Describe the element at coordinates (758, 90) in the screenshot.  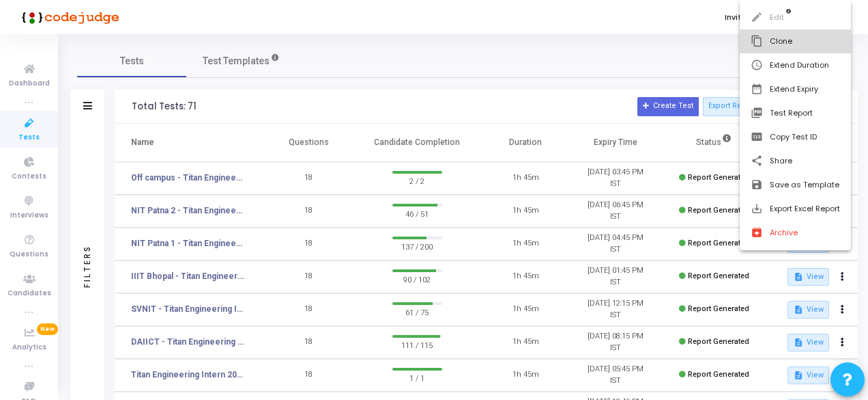
I see `mat-icon: date_range` at that location.